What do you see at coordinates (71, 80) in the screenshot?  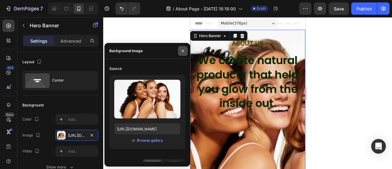 I see `div: Center` at bounding box center [71, 80].